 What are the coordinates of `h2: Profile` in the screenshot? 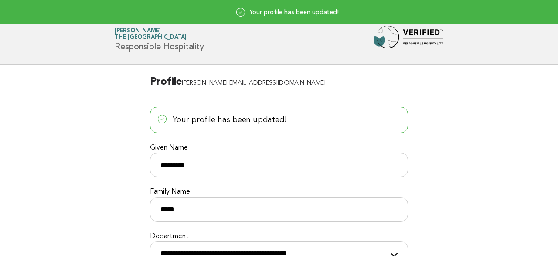 It's located at (279, 85).